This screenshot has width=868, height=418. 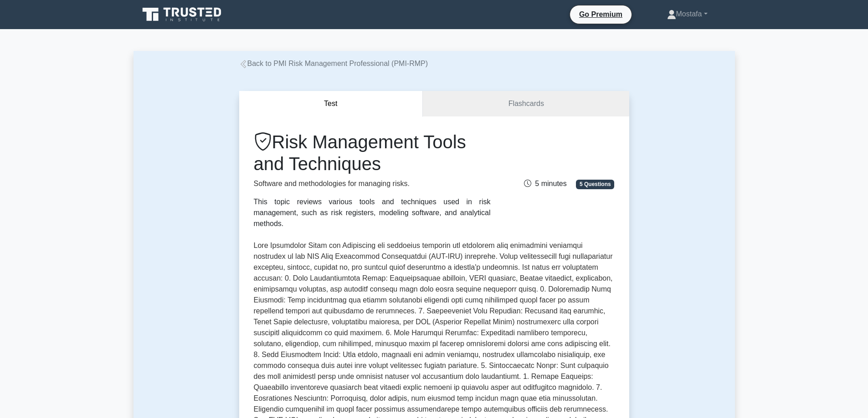 I want to click on p: Software and methodologies for managing risks., so click(x=372, y=184).